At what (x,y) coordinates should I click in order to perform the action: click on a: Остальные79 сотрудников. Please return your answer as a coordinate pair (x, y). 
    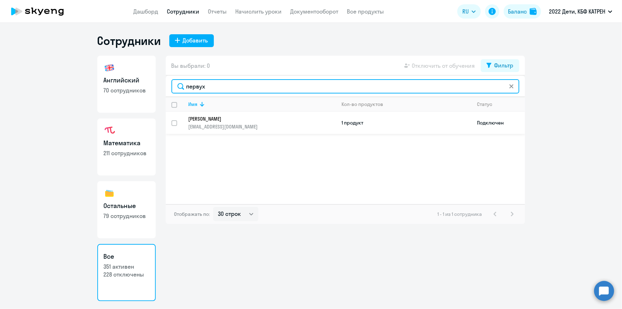
    Looking at the image, I should click on (127, 210).